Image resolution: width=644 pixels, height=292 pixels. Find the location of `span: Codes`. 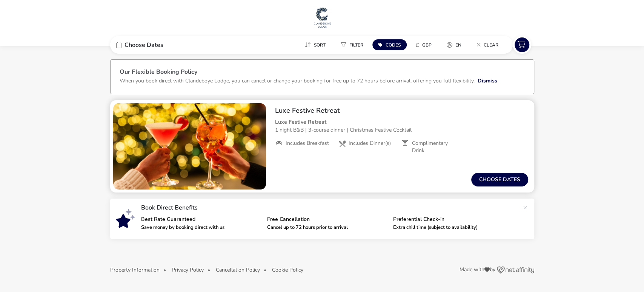

span: Codes is located at coordinates (393, 45).